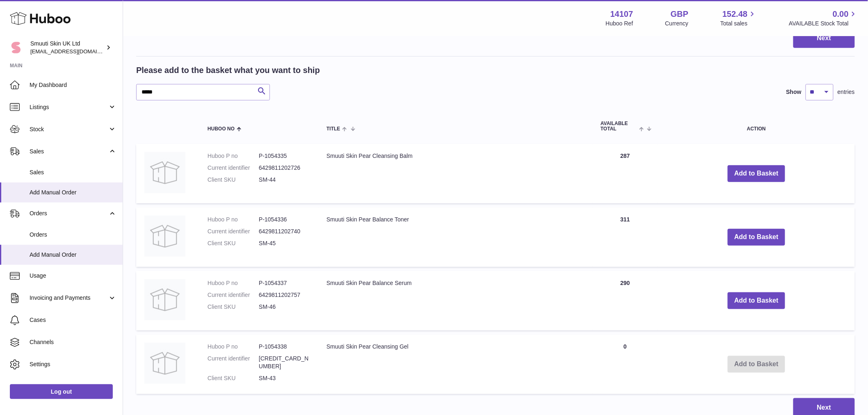 This screenshot has height=415, width=868. I want to click on span: Usage, so click(73, 276).